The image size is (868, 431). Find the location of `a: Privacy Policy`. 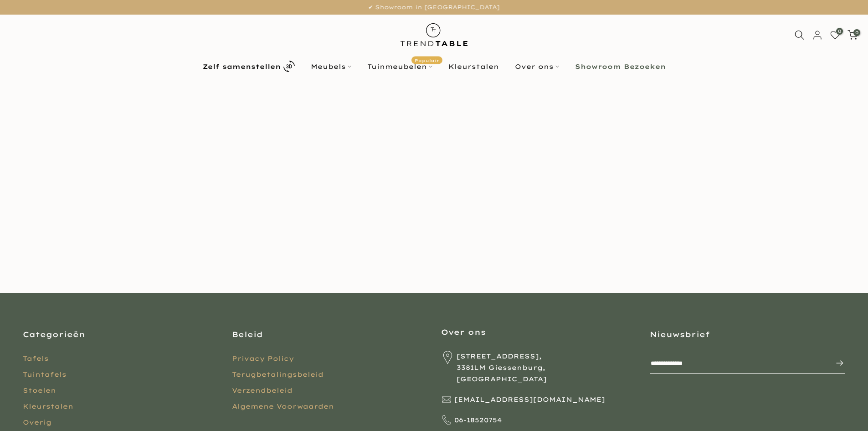

a: Privacy Policy is located at coordinates (263, 358).